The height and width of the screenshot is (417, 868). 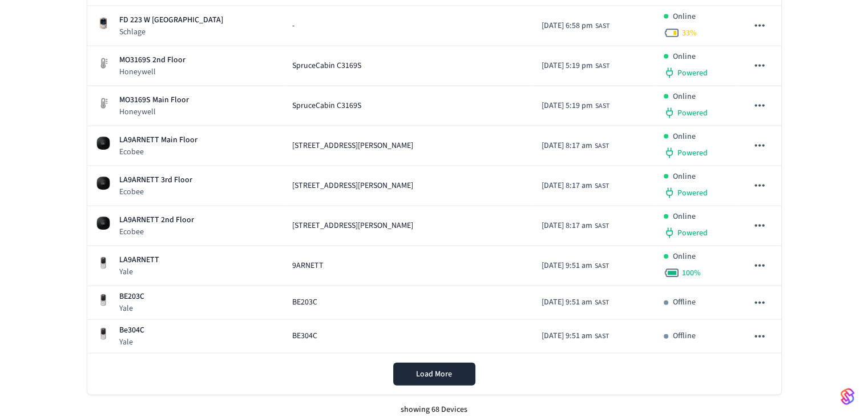 What do you see at coordinates (132, 330) in the screenshot?
I see `p: Be304C` at bounding box center [132, 330].